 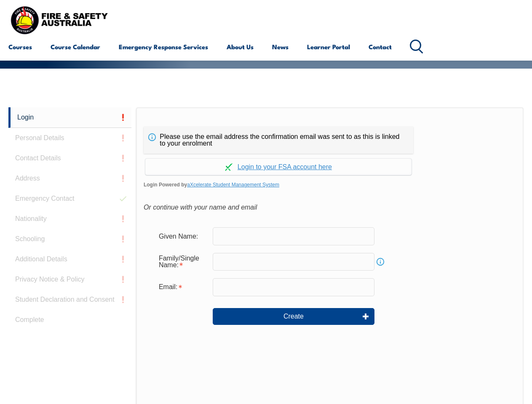 What do you see at coordinates (280, 47) in the screenshot?
I see `a: News` at bounding box center [280, 47].